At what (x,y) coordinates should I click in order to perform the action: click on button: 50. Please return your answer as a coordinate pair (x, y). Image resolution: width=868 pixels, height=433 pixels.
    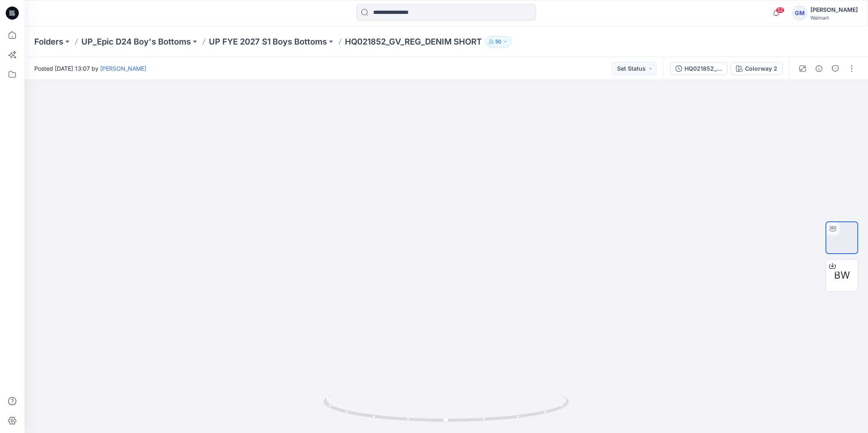
    Looking at the image, I should click on (498, 42).